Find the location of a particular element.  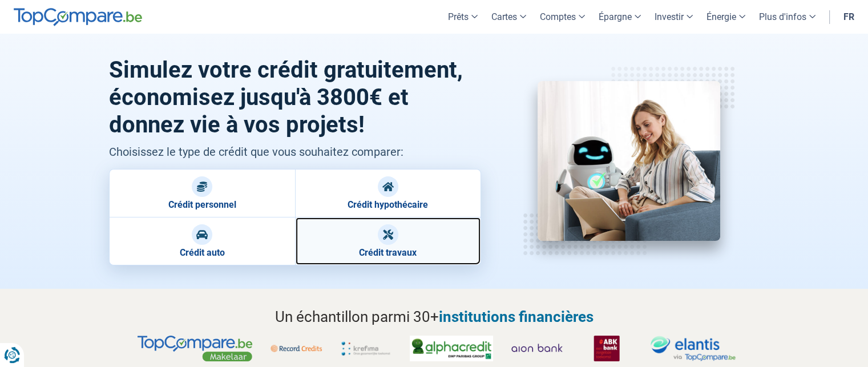

img: Crédit hypothécaire is located at coordinates (388, 187).